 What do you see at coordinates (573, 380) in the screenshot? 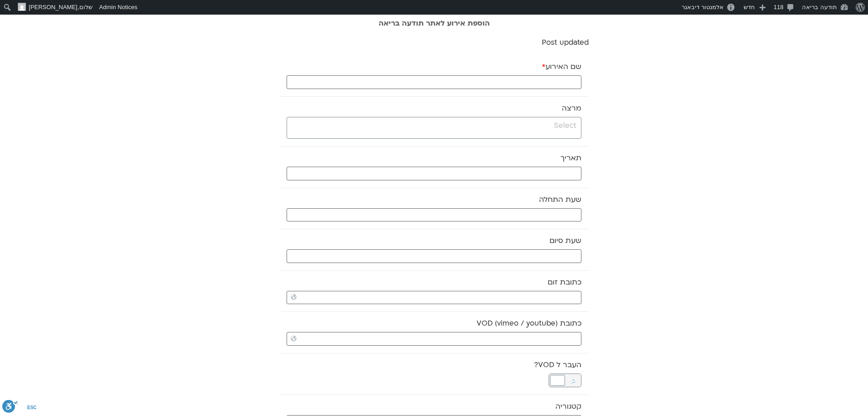
I see `span: כן` at bounding box center [573, 380].